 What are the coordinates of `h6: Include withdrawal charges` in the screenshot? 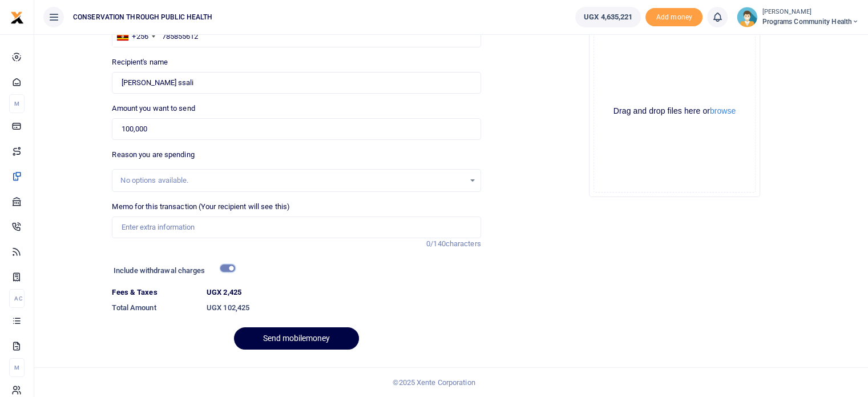 It's located at (172, 271).